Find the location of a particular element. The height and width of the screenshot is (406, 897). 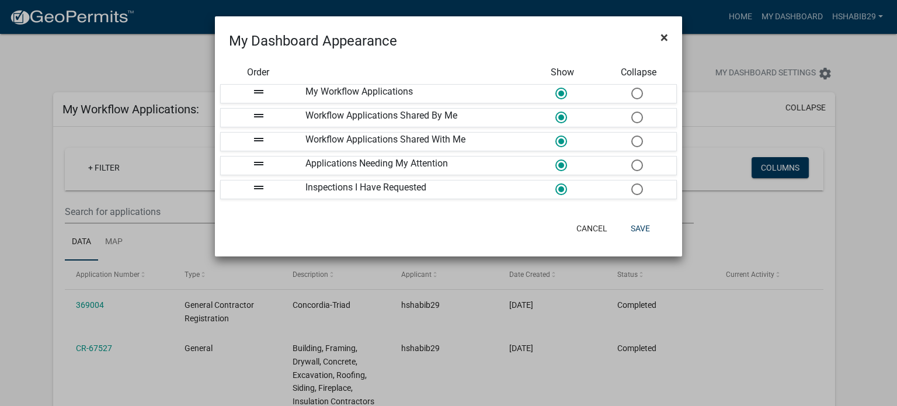

div: Inspections I Have Requested is located at coordinates (411, 189).